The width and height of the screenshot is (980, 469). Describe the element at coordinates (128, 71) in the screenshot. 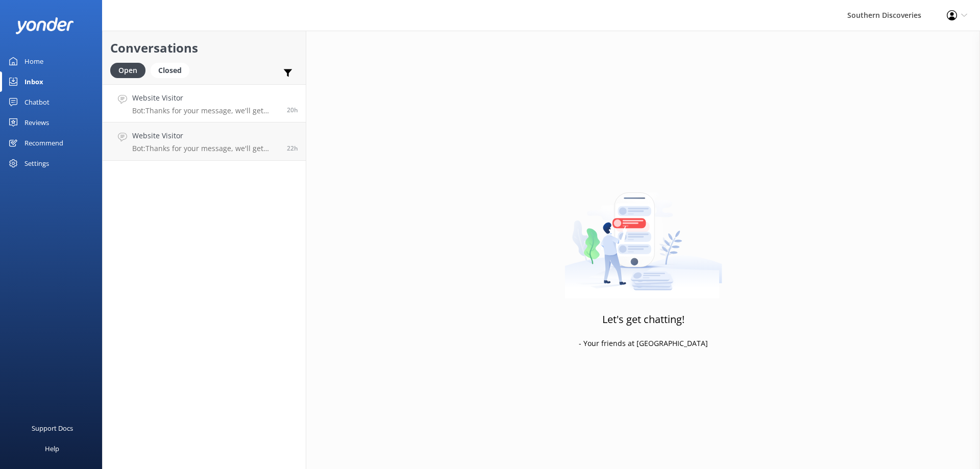

I see `div: Open` at that location.